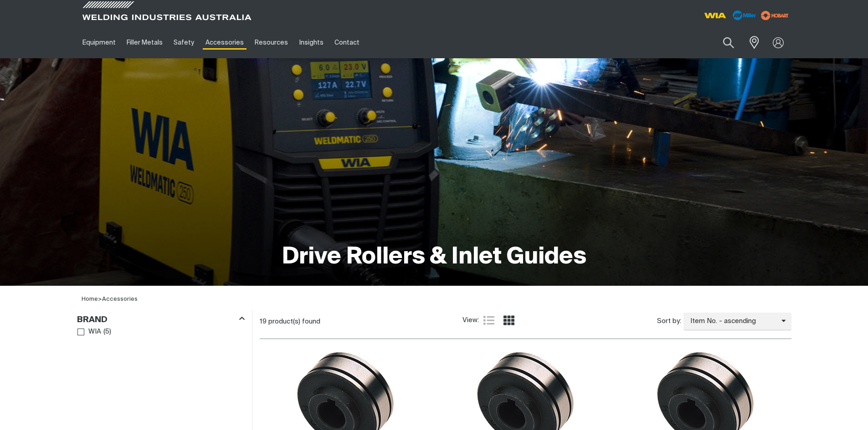  What do you see at coordinates (361, 322) in the screenshot?
I see `div: 19` at bounding box center [361, 322].